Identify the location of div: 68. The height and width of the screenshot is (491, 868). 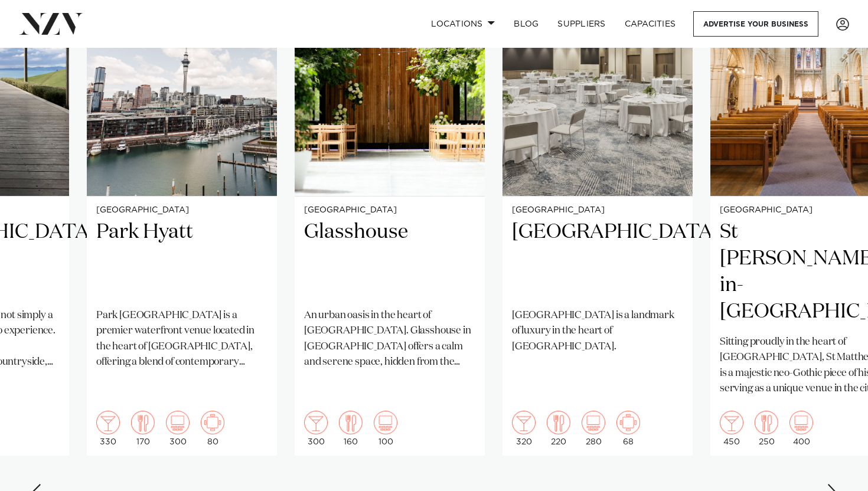
(628, 428).